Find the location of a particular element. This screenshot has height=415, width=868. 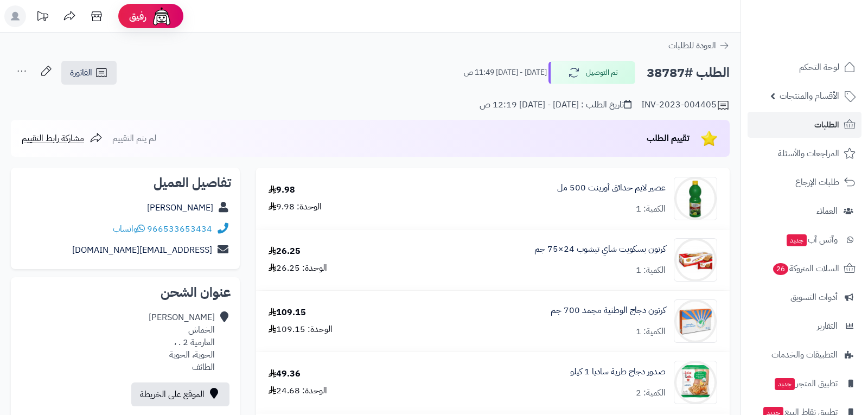

span: الفاتورة is located at coordinates (81, 73).